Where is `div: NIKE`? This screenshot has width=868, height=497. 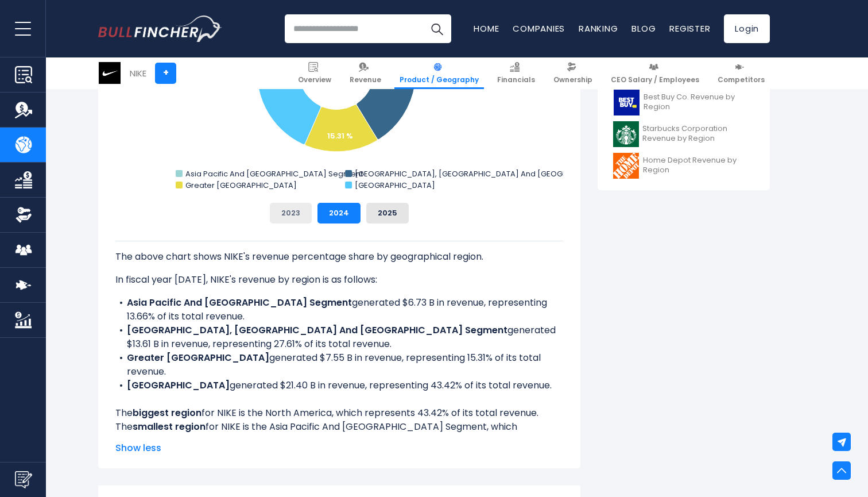 div: NIKE is located at coordinates (138, 73).